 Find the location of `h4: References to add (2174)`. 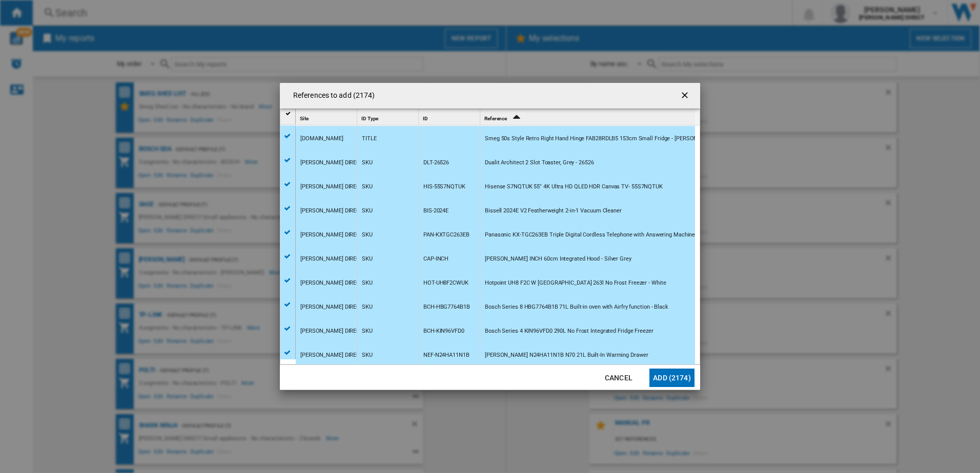

h4: References to add (2174) is located at coordinates (331, 95).